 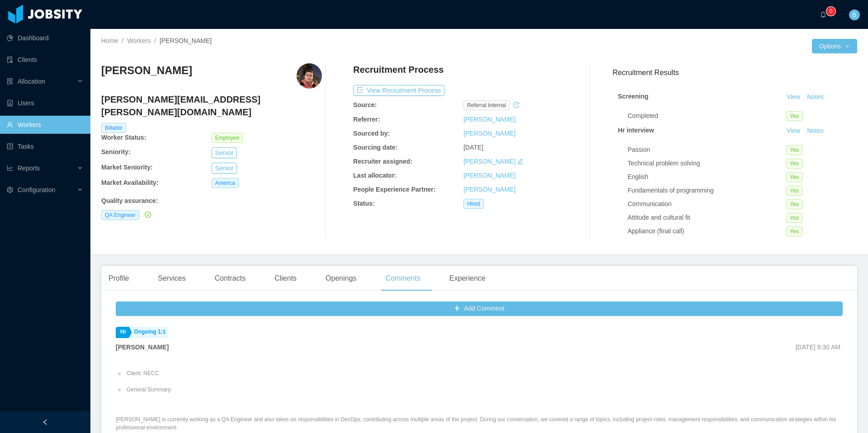 What do you see at coordinates (10, 168) in the screenshot?
I see `i: icon: line-chart` at bounding box center [10, 168].